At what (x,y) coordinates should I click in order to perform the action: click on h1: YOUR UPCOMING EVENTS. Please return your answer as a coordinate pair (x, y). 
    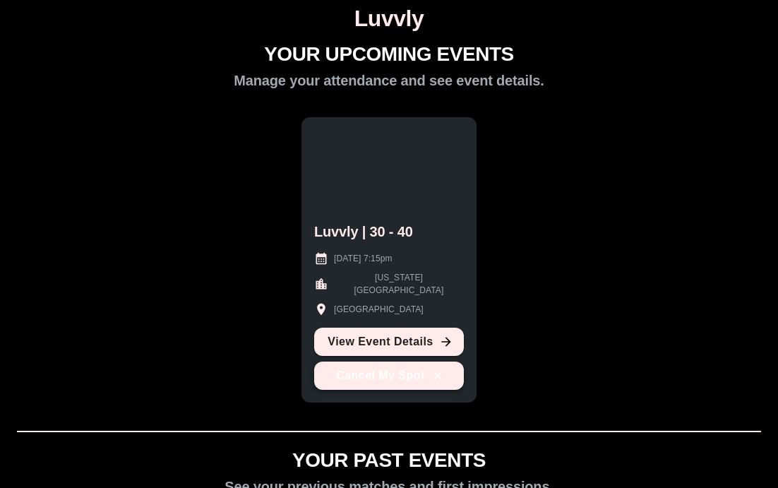
    Looking at the image, I should click on (389, 54).